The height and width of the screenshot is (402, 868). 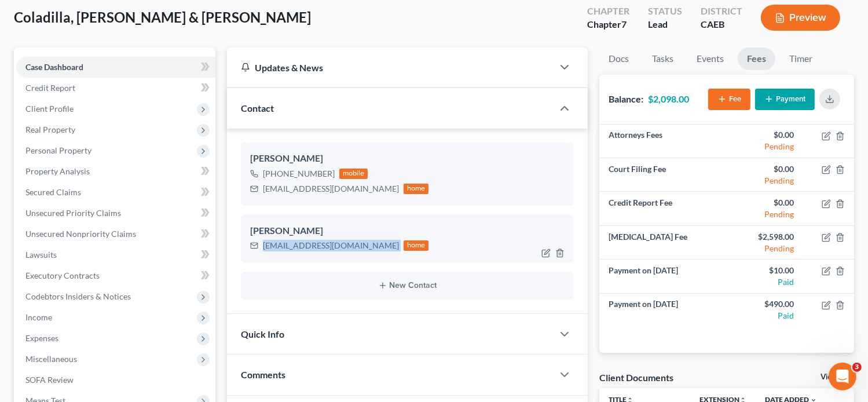 What do you see at coordinates (802, 58) in the screenshot?
I see `a: Timer` at bounding box center [802, 58].